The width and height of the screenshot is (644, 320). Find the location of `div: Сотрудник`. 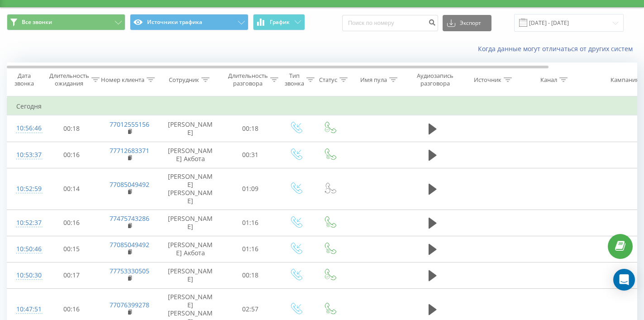

div: Сотрудник is located at coordinates (184, 79).